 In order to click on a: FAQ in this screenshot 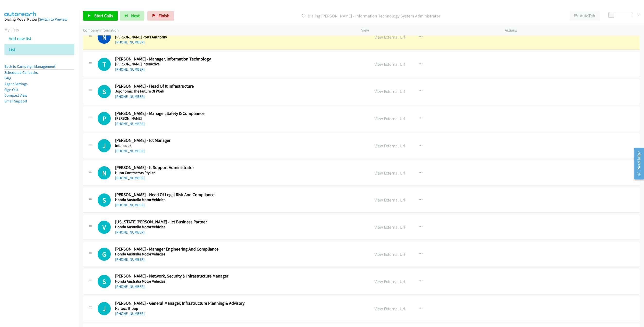, I will do `click(8, 78)`.